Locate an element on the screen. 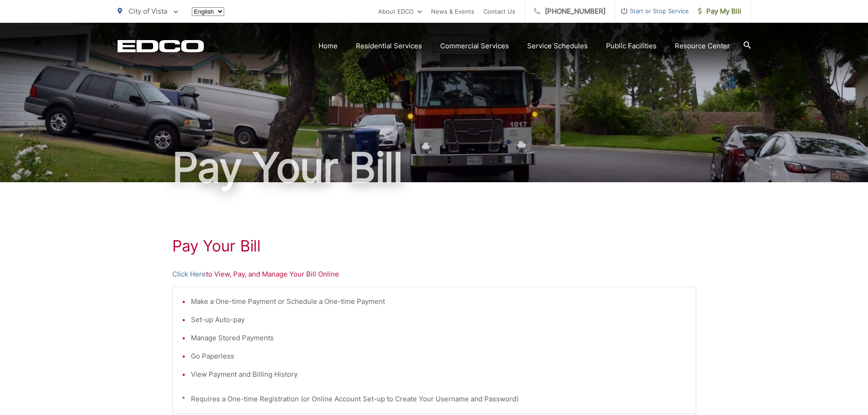 The image size is (868, 415). a: EDCD logo. Return to the homepage. is located at coordinates (161, 46).